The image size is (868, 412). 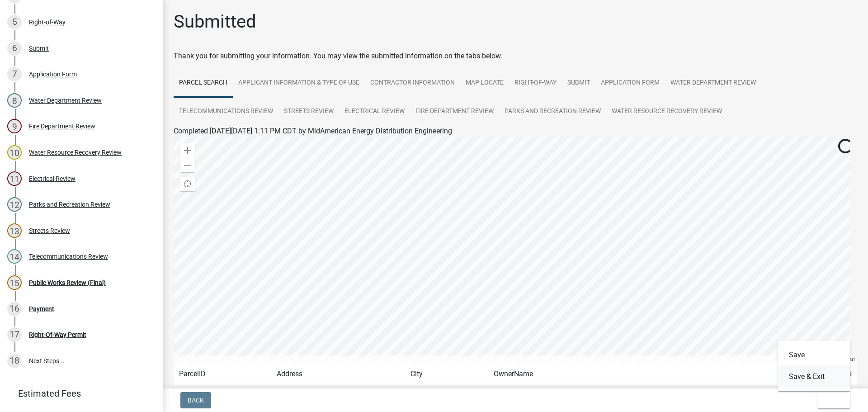 I want to click on div: 16, so click(x=15, y=309).